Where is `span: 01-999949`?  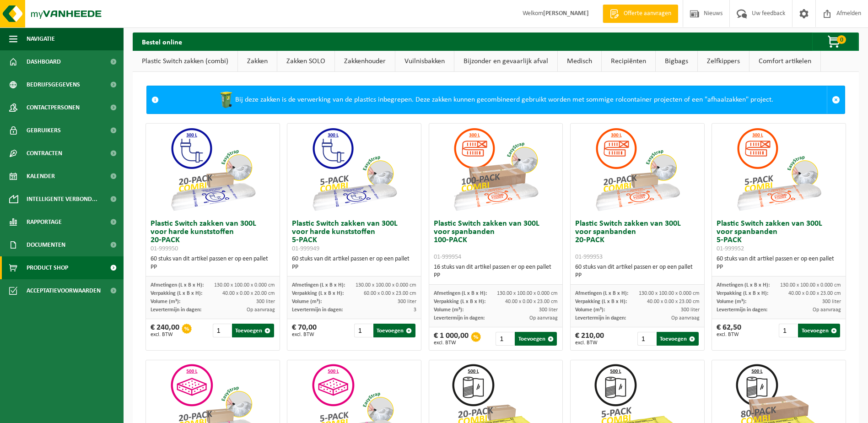
span: 01-999949 is located at coordinates (306, 249).